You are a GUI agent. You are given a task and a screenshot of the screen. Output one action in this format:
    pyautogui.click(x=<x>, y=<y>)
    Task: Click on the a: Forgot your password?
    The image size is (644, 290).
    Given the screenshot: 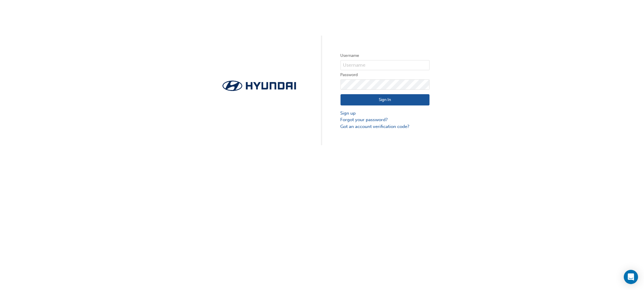 What is the action you would take?
    pyautogui.click(x=385, y=119)
    